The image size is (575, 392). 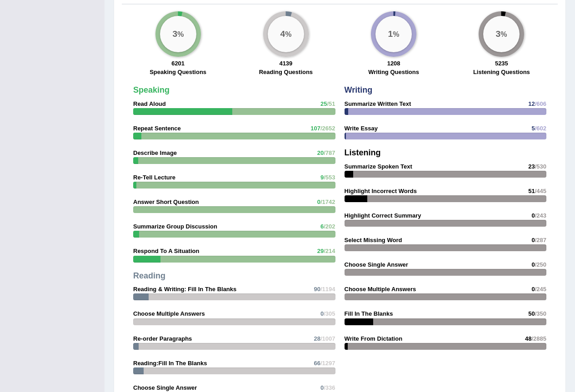 What do you see at coordinates (378, 104) in the screenshot?
I see `strong: Summarize Written Text` at bounding box center [378, 104].